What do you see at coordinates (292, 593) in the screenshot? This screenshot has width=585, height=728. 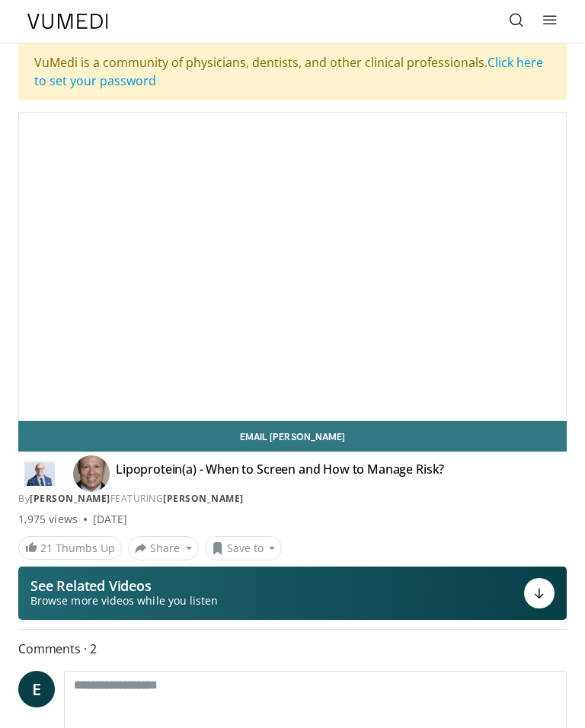 I see `button: See Related Videos Browse more videos while you listen` at bounding box center [292, 593].